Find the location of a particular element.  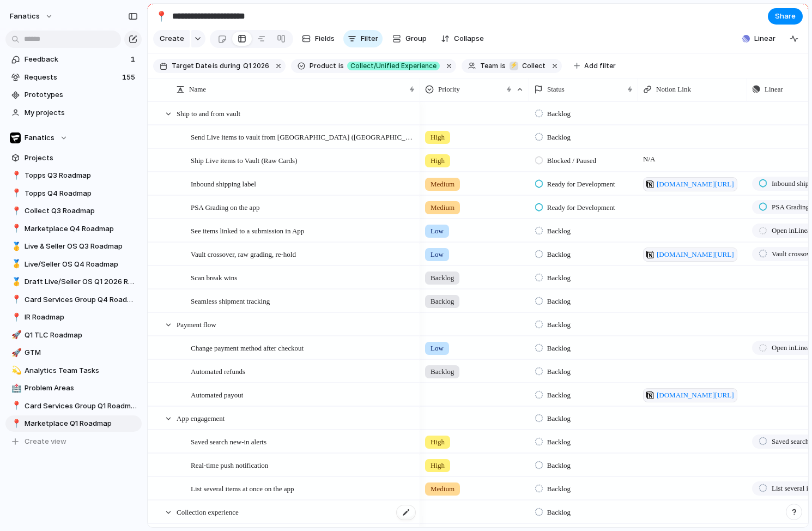

span: is is located at coordinates (216, 66).